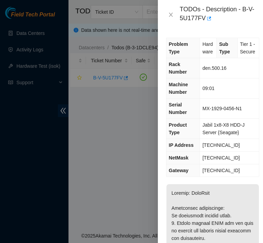 Image resolution: width=263 pixels, height=243 pixels. What do you see at coordinates (207, 48) in the screenshot?
I see `span: Hardware` at bounding box center [207, 48].